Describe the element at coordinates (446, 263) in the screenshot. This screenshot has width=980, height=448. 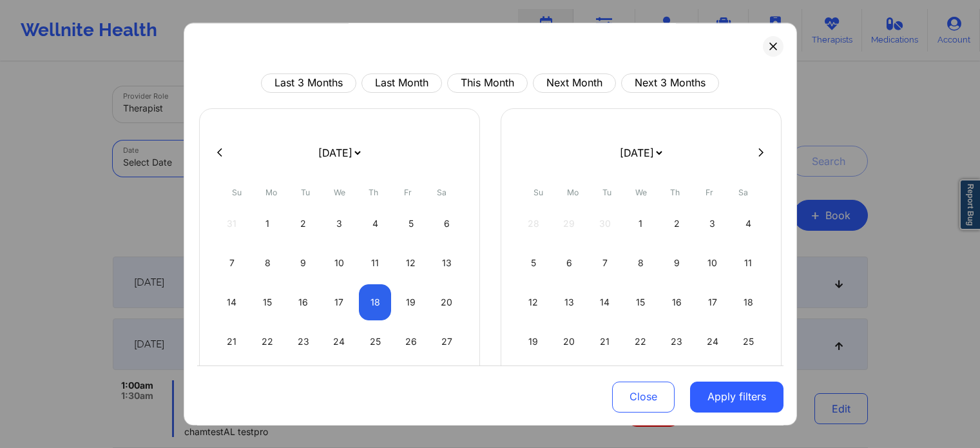
I see `div: Sat Sep 13 2025` at that location.